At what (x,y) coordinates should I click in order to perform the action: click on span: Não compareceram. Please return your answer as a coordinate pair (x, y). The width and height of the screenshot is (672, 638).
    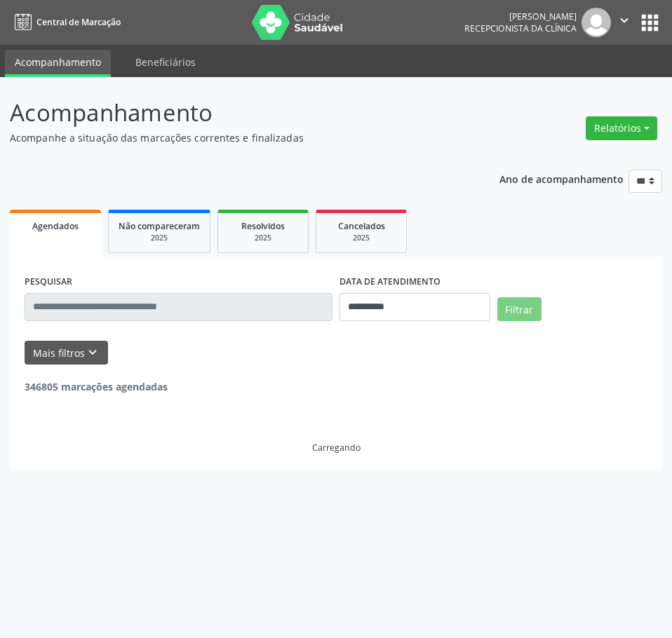
    Looking at the image, I should click on (160, 226).